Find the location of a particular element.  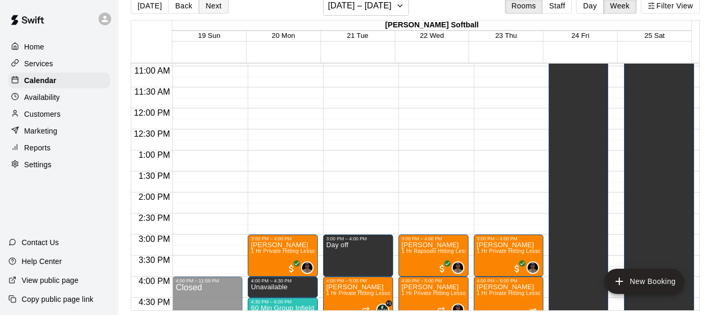

div: Settings is located at coordinates (59, 165).